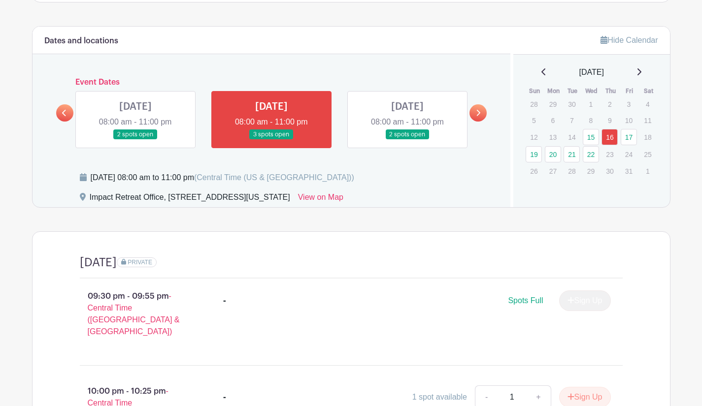 This screenshot has height=406, width=702. What do you see at coordinates (533, 171) in the screenshot?
I see `p: 26` at bounding box center [533, 171].